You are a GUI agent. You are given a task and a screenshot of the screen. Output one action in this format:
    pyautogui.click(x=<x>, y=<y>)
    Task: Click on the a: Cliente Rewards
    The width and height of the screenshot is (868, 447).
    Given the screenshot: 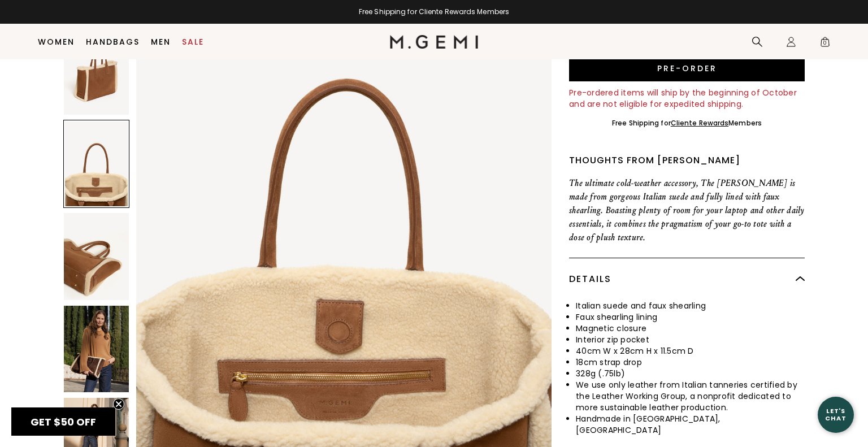 What is the action you would take?
    pyautogui.click(x=699, y=122)
    